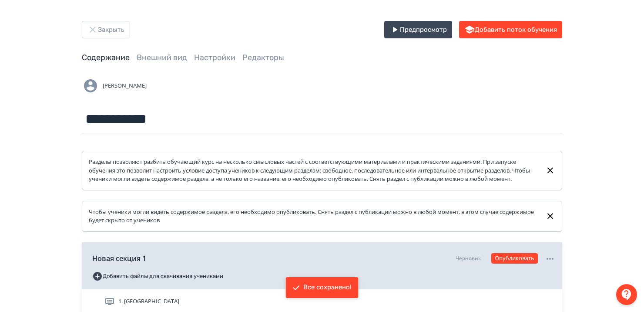  Describe the element at coordinates (314, 216) in the screenshot. I see `div: Чтобы ученики могли видеть содержимое раздела, его необходимо опубликовать. Снять раздел с публик...` at that location.